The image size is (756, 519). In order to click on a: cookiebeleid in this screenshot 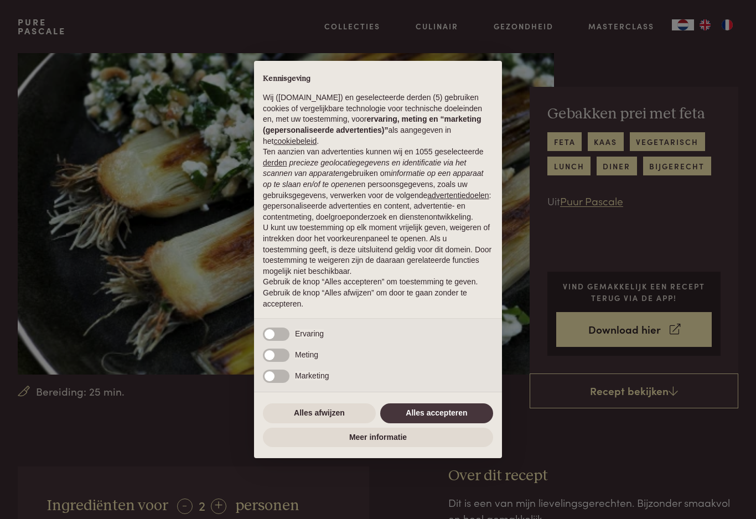, I will do `click(295, 141)`.